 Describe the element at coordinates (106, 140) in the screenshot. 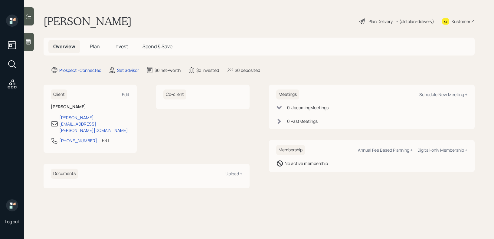

I see `div: EST` at that location.